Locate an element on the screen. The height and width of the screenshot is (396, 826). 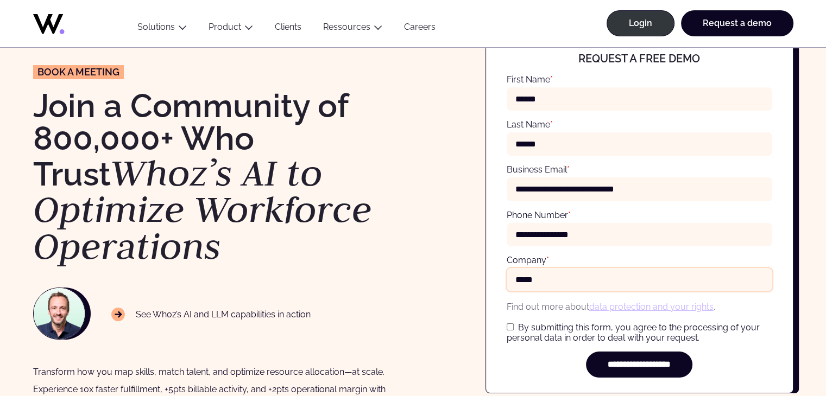
button: Solutions is located at coordinates (162, 29).